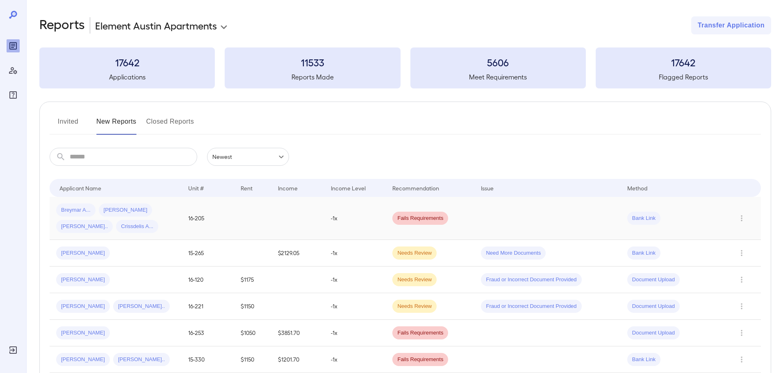 The image size is (781, 373). Describe the element at coordinates (76, 210) in the screenshot. I see `span: Breymar A...` at that location.